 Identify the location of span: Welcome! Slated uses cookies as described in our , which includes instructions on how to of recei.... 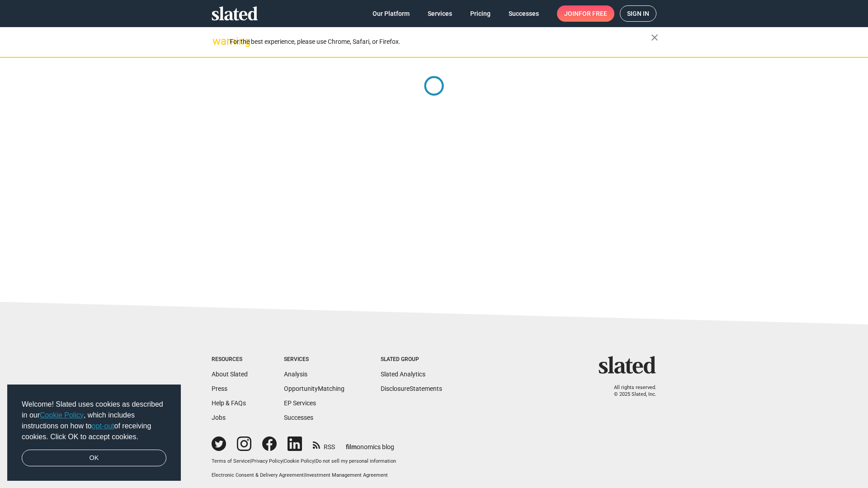
(94, 421).